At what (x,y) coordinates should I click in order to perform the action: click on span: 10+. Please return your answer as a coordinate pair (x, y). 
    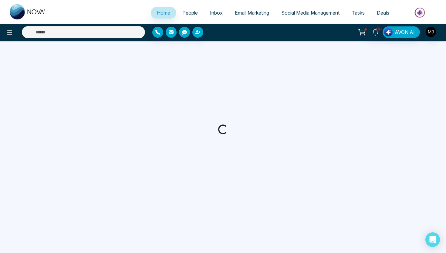
    Looking at the image, I should click on (378, 29).